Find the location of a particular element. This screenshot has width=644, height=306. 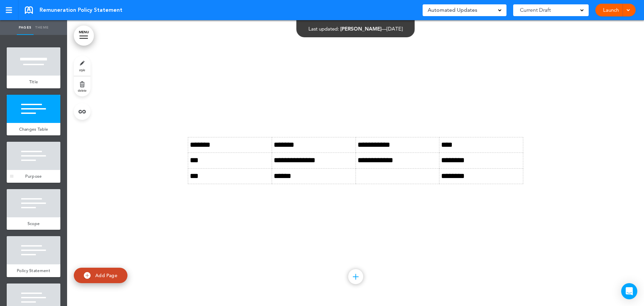

a: delete is located at coordinates (82, 86).